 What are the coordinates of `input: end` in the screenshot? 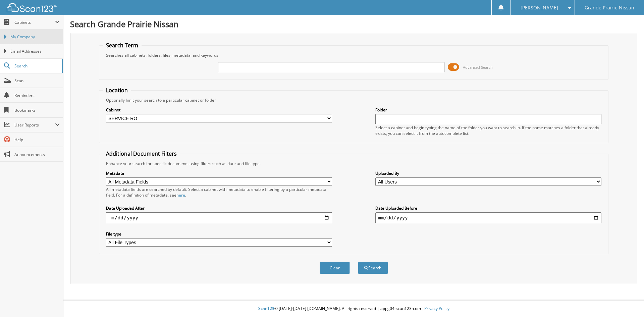 It's located at (489, 218).